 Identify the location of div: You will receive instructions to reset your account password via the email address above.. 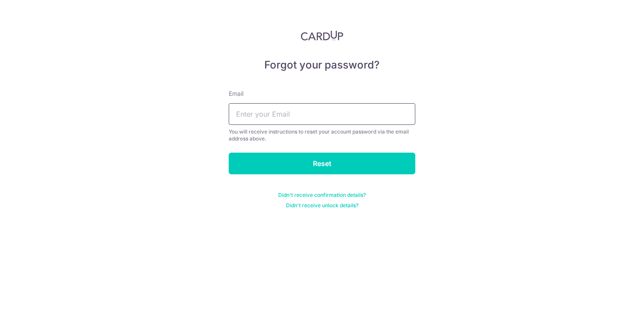
(322, 135).